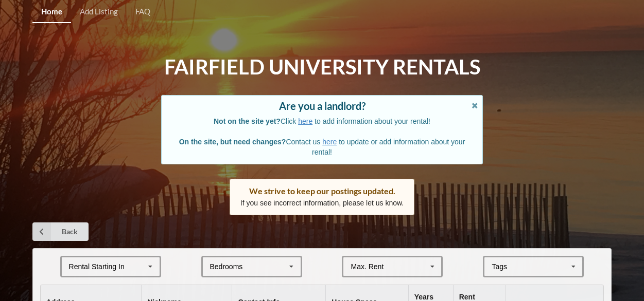 Image resolution: width=644 pixels, height=301 pixels. I want to click on b: On the site, but need changes?, so click(232, 142).